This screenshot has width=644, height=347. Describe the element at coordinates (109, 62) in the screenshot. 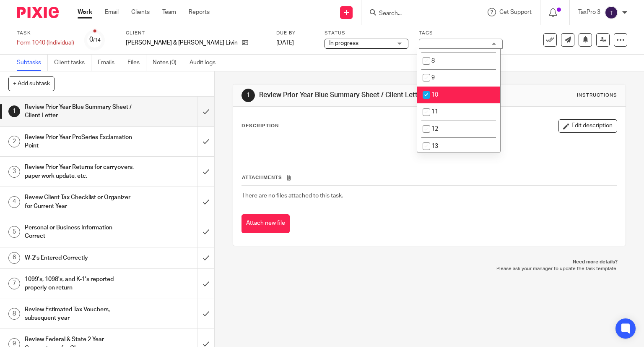

I see `a: Emails` at that location.